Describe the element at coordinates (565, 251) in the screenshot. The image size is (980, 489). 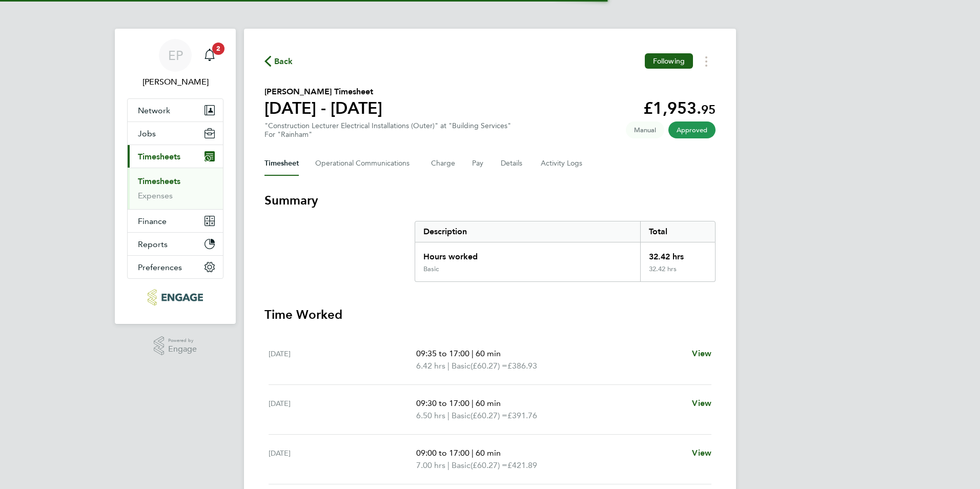
I see `div: Summary` at that location.